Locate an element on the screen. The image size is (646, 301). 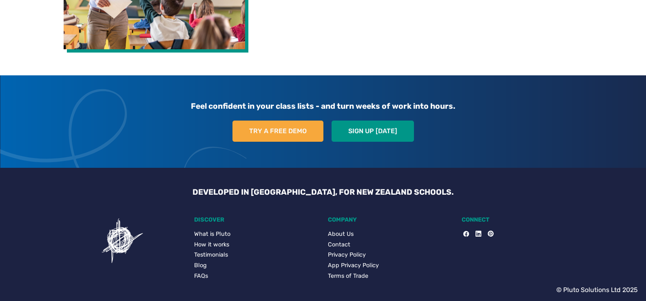
a: Try a free demo is located at coordinates (278, 131).